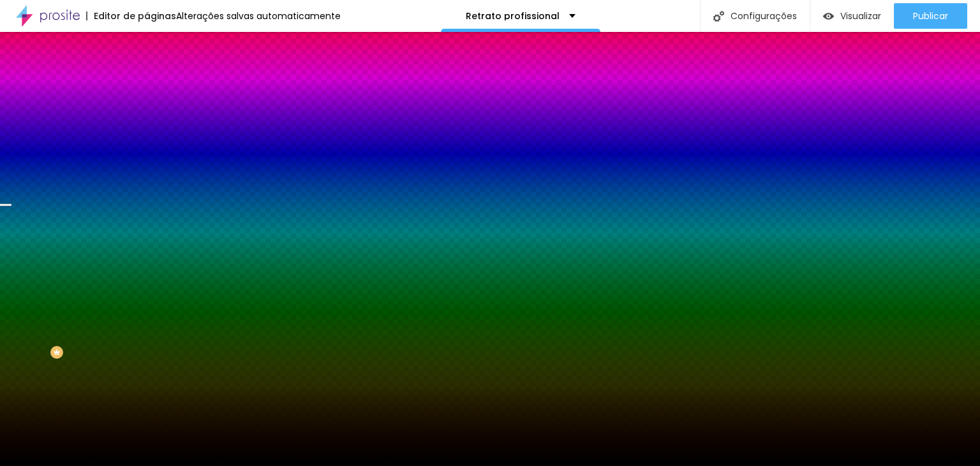 Image resolution: width=980 pixels, height=466 pixels. What do you see at coordinates (512, 16) in the screenshot?
I see `p: Retrato profissional` at bounding box center [512, 16].